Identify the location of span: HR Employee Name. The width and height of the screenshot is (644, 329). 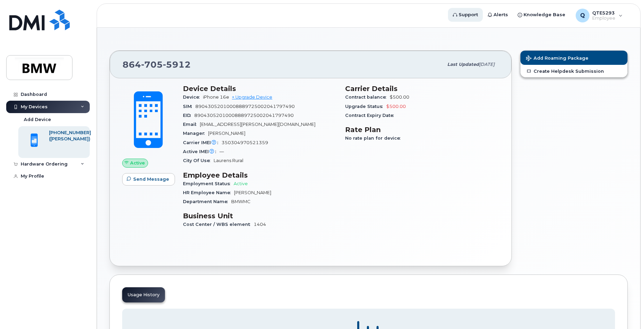
(208, 192).